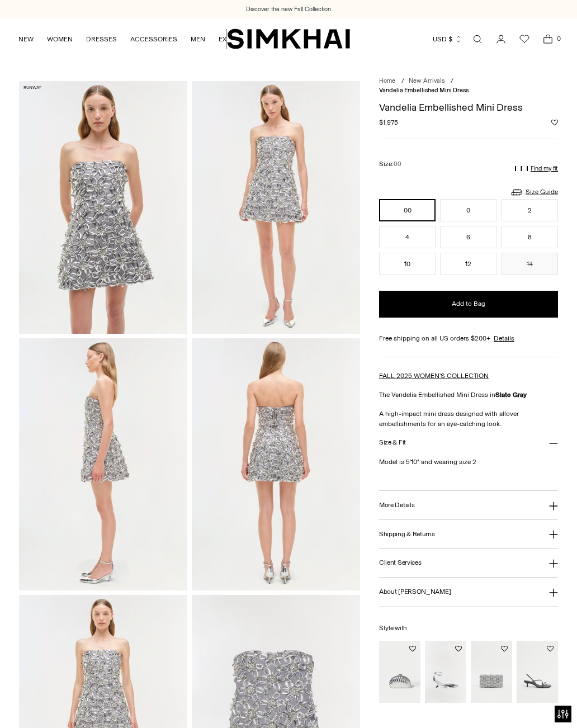  Describe the element at coordinates (548, 39) in the screenshot. I see `a: Open cart modal` at that location.